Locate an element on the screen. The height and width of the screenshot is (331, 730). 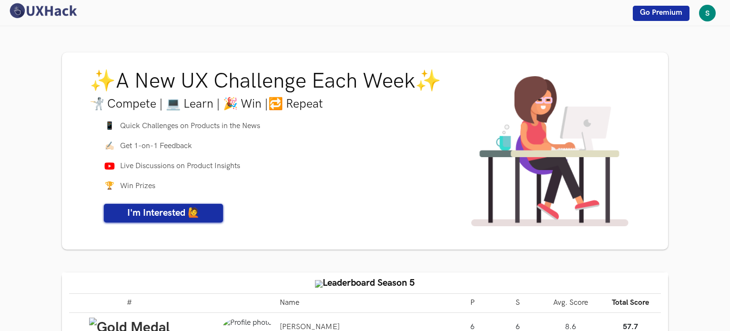
h3: 🤺 Compete | 💻 Learn | 🎉 Win | is located at coordinates (277, 104).